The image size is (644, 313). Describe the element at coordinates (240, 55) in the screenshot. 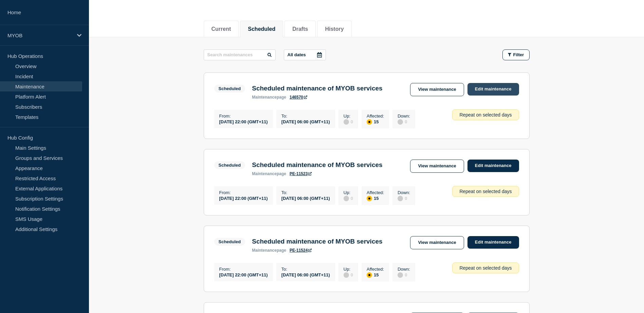

I see `input: Search maintenances` at that location.